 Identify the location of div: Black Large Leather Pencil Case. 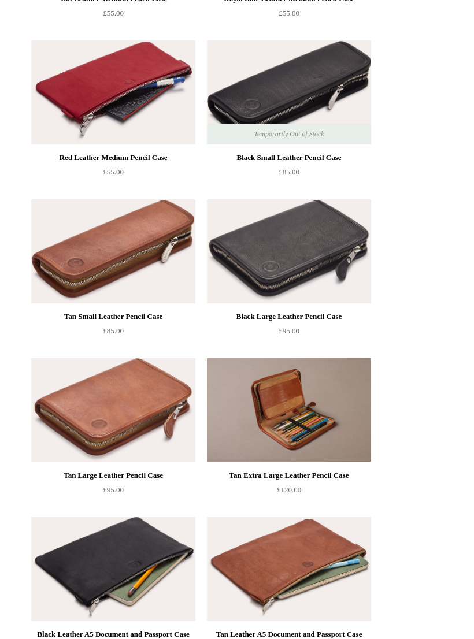
(289, 317).